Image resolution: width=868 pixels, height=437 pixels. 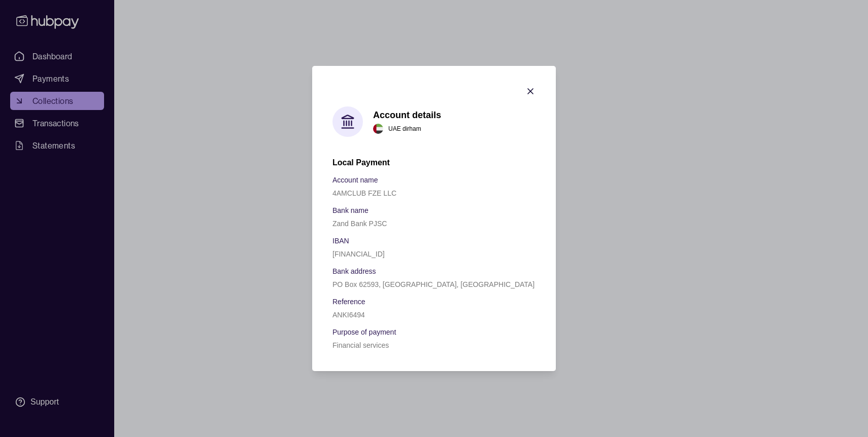 I want to click on p: Zand Bank PJSC, so click(x=359, y=224).